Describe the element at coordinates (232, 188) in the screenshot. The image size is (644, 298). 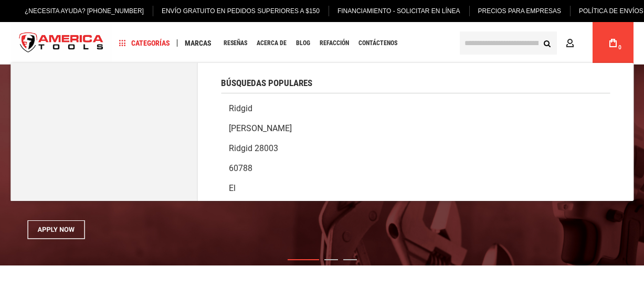
I see `font: El` at that location.